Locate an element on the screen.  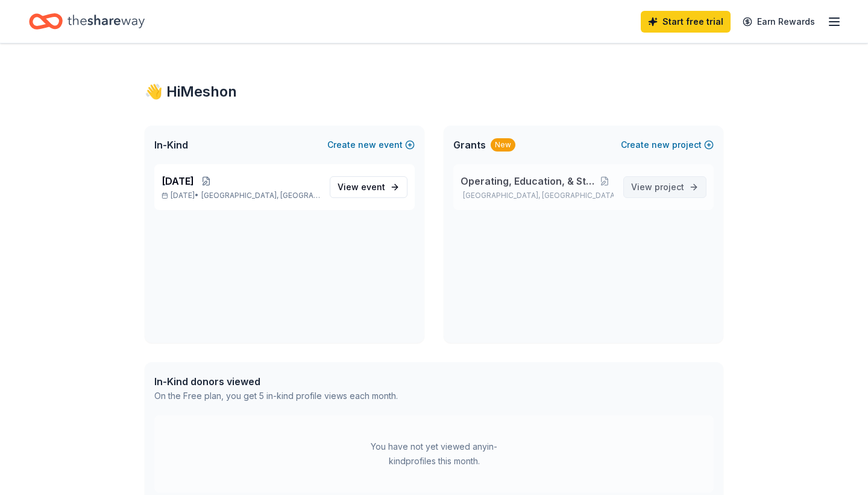
span: In-Kind is located at coordinates (171, 145).